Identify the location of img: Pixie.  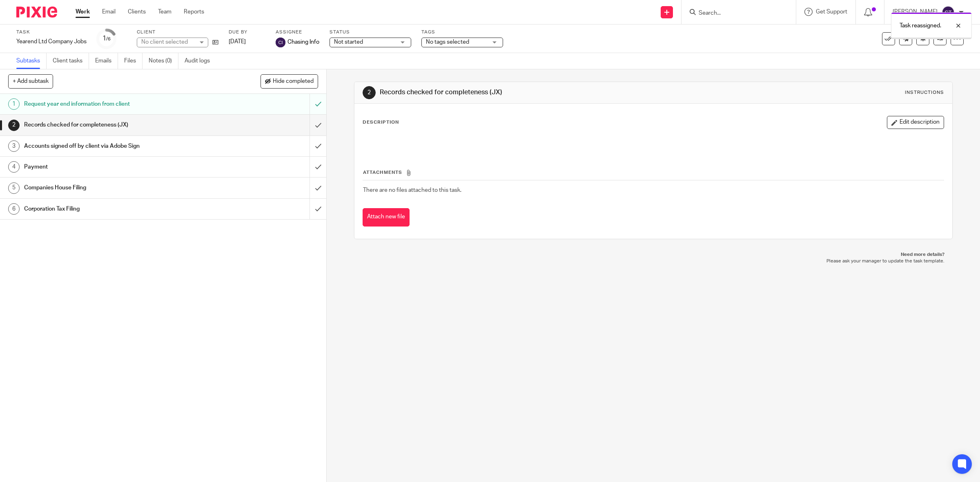
(37, 12).